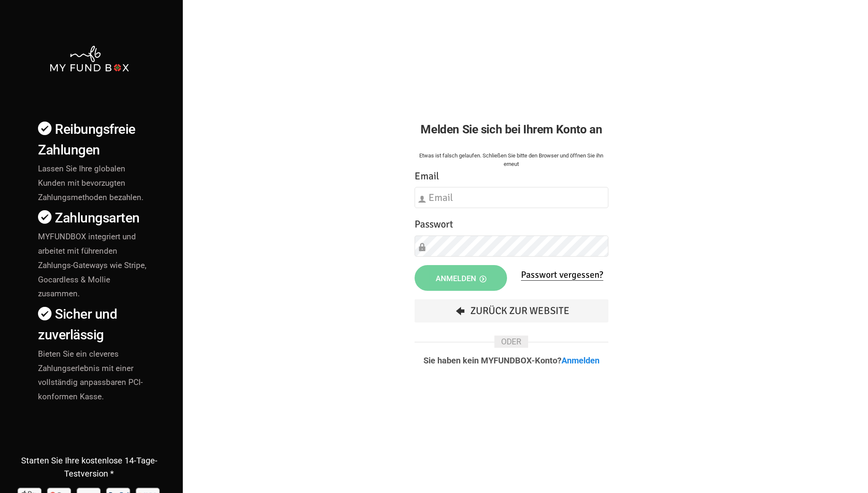  Describe the element at coordinates (90, 376) in the screenshot. I see `span: Bieten Sie ein cleveres Zahlungserlebnis mit einer vollständig anpassbaren PCI-konformen Kasse.` at that location.